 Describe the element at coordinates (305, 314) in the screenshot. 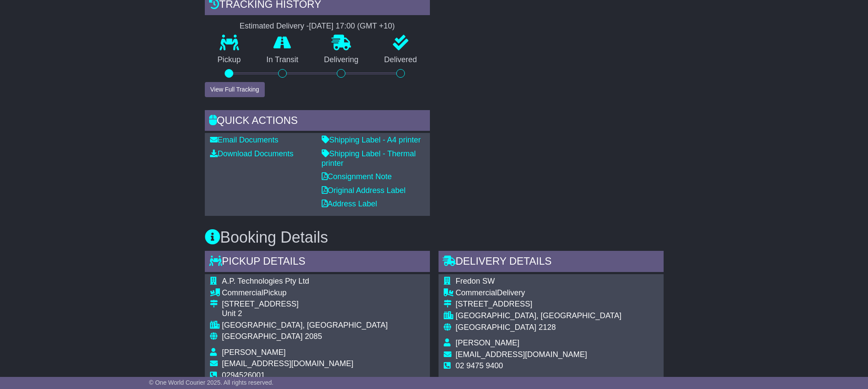

I see `div: Unit 2` at that location.